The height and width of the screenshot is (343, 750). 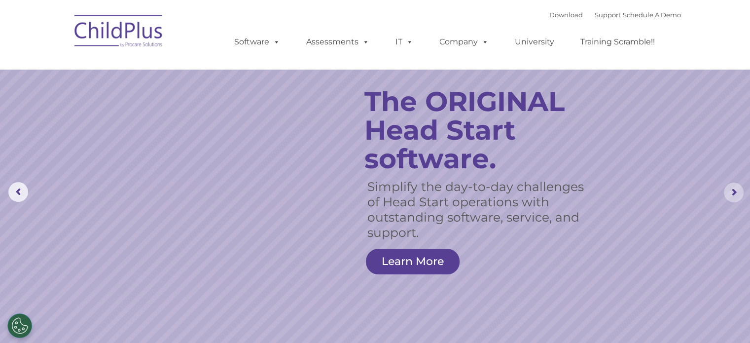 I want to click on a: Company, so click(x=464, y=42).